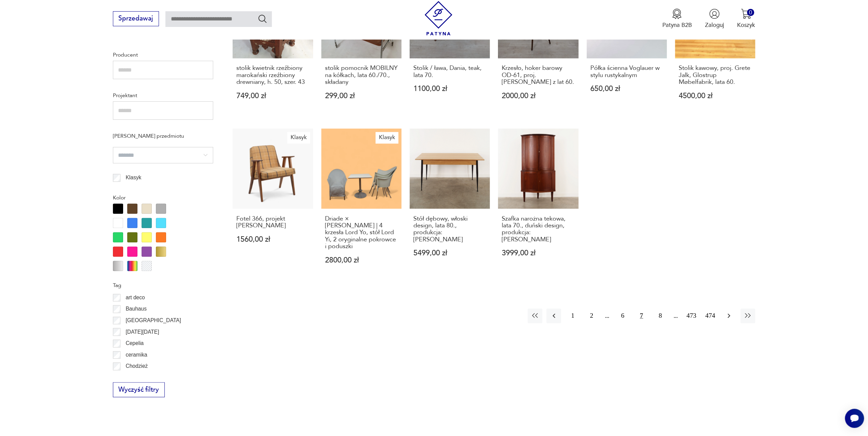 The width and height of the screenshot is (868, 436). What do you see at coordinates (746, 14) in the screenshot?
I see `img: Ikona koszyka` at bounding box center [746, 14].